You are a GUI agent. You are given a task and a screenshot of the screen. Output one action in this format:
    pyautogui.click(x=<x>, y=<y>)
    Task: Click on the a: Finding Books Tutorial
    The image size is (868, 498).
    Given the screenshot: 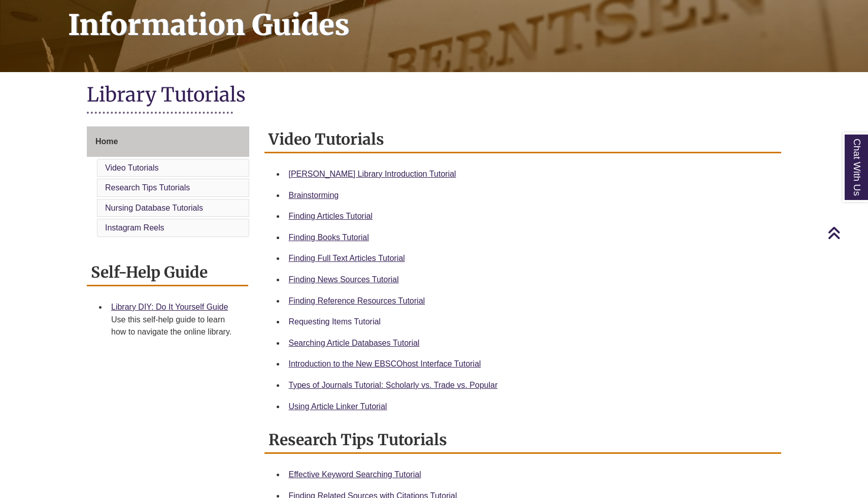 What is the action you would take?
    pyautogui.click(x=329, y=237)
    